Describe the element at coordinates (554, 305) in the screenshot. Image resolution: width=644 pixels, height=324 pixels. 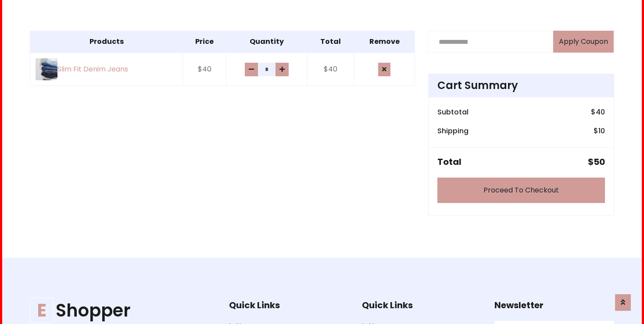
I see `h5: Newsletter` at that location.